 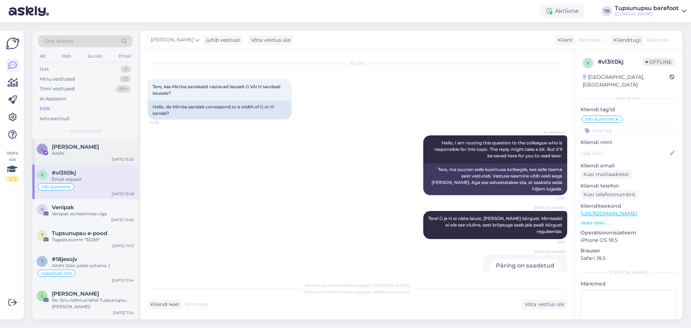 What do you see at coordinates (44, 69) in the screenshot?
I see `div: Uus` at bounding box center [44, 69].